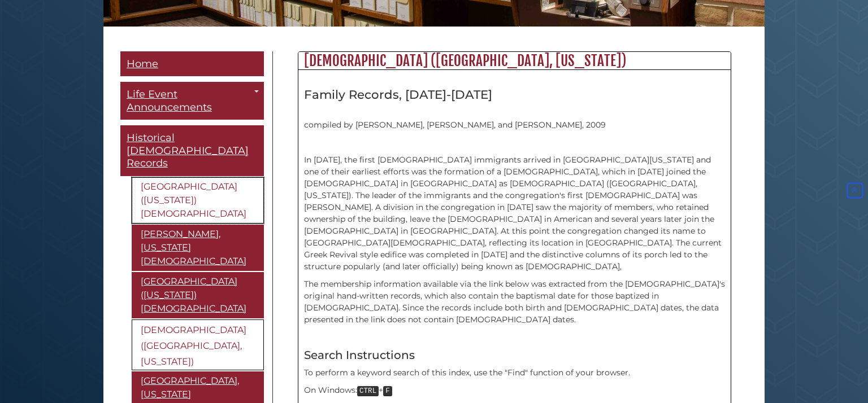 This screenshot has height=403, width=868. What do you see at coordinates (514, 355) in the screenshot?
I see `h4: Search Instructions` at bounding box center [514, 355].